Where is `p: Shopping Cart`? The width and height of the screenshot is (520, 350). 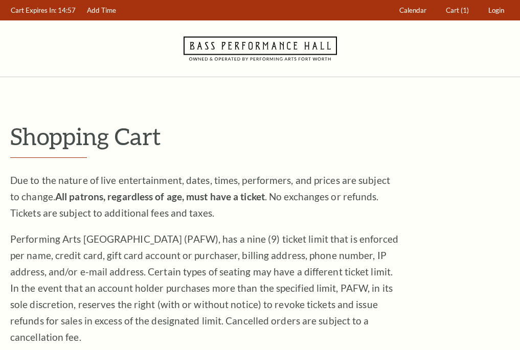 p: Shopping Cart is located at coordinates (260, 136).